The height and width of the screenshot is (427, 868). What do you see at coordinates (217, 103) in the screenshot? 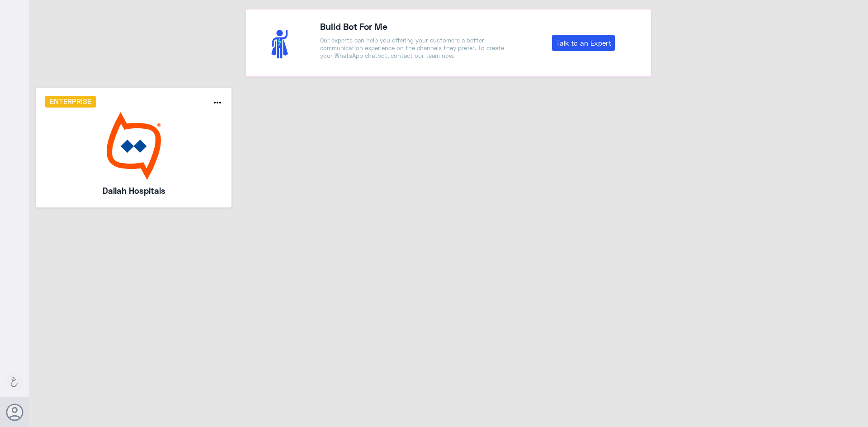
I see `i: more_horiz` at bounding box center [217, 103].